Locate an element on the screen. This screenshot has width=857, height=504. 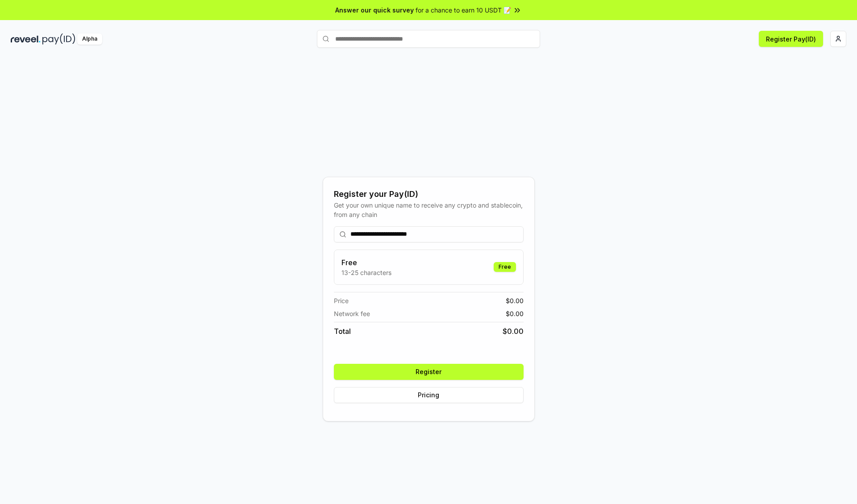
div: Register your Pay(ID) is located at coordinates (428, 194).